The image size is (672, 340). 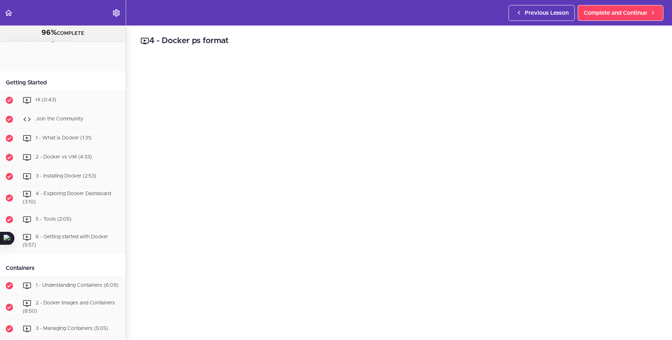 I want to click on span: 3 - Managing Containers (5:05), so click(x=72, y=329).